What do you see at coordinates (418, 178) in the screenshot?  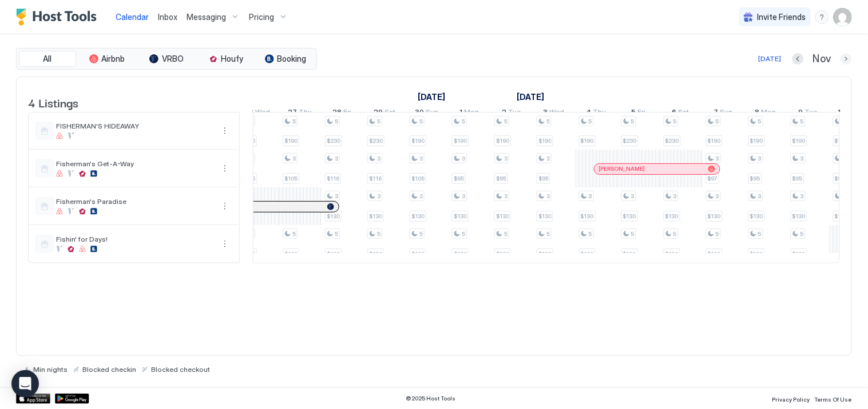 I see `span: $105` at bounding box center [418, 178].